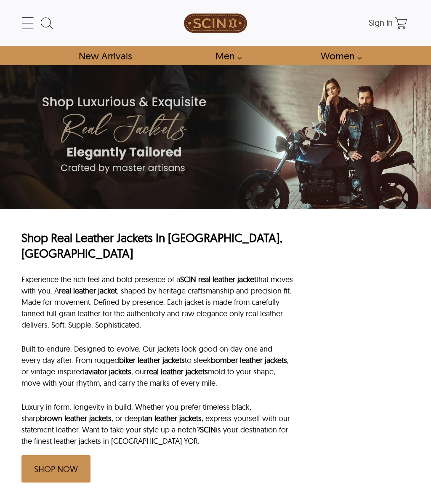 This screenshot has width=431, height=504. I want to click on a: tan leather jackets, so click(171, 418).